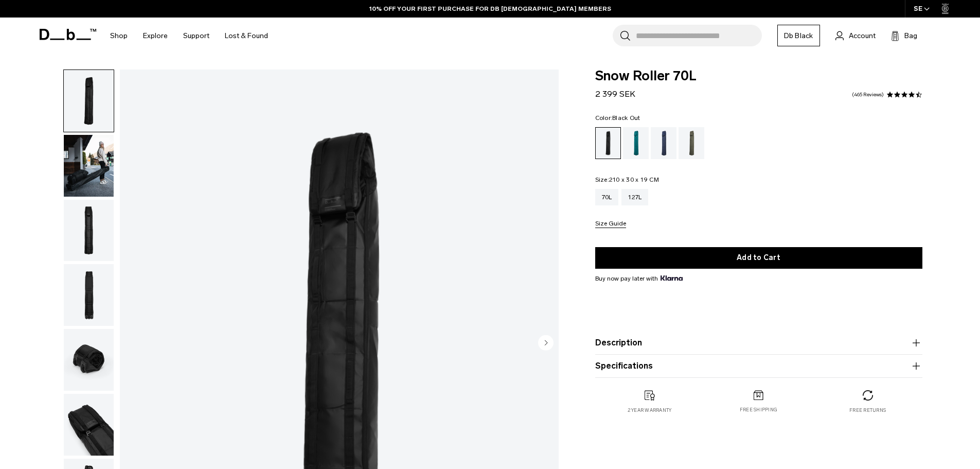 The image size is (980, 469). What do you see at coordinates (635, 197) in the screenshot?
I see `a: 127L` at bounding box center [635, 197].